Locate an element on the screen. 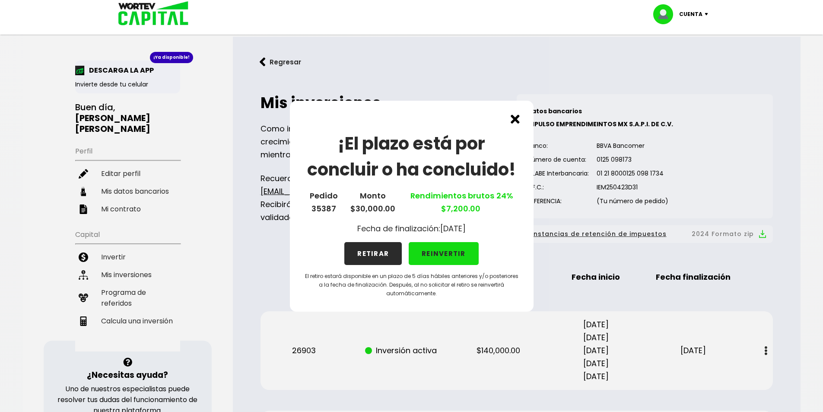 This screenshot has height=412, width=823. button: RETIRAR is located at coordinates (373, 253).